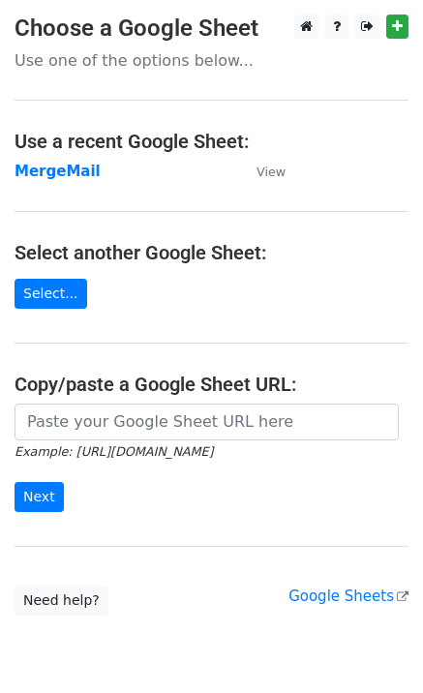 Image resolution: width=423 pixels, height=693 pixels. Describe the element at coordinates (271, 171) in the screenshot. I see `small: View` at that location.